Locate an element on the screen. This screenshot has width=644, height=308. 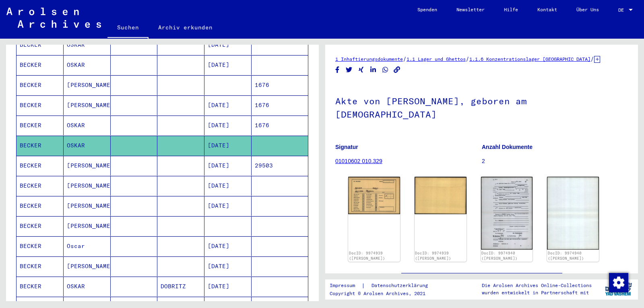
button: Share on Xing is located at coordinates (361, 70).